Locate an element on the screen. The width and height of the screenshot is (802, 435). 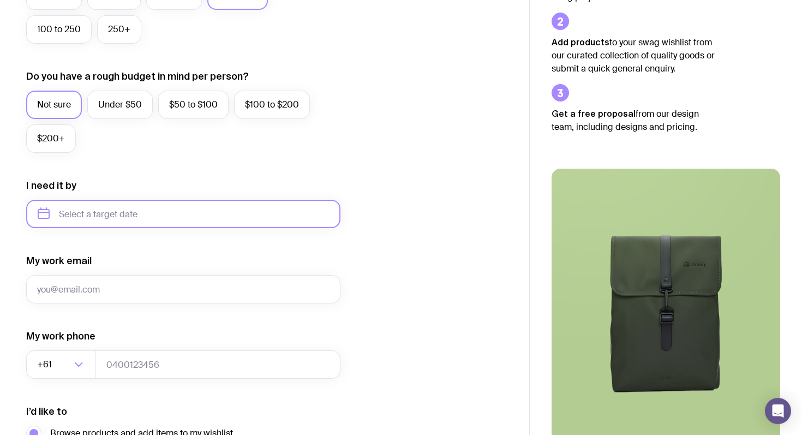
label: My work email is located at coordinates (59, 261).